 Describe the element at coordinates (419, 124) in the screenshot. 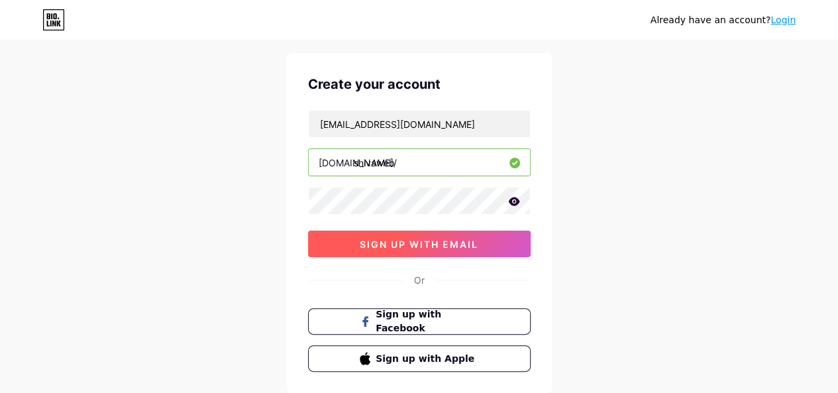

I see `input: Email` at that location.